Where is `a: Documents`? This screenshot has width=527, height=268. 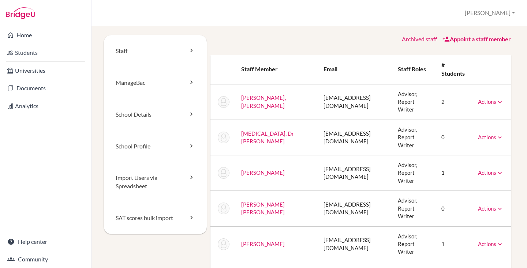
a: Documents is located at coordinates (45, 88).